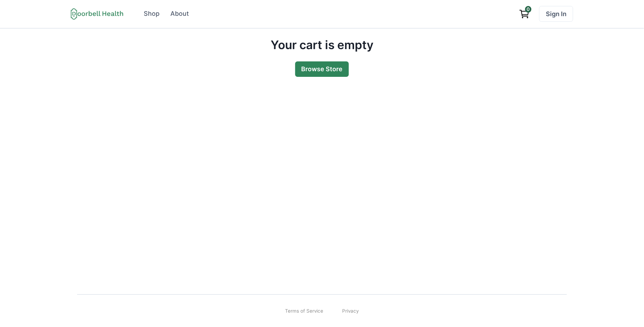  I want to click on div: Shop, so click(152, 14).